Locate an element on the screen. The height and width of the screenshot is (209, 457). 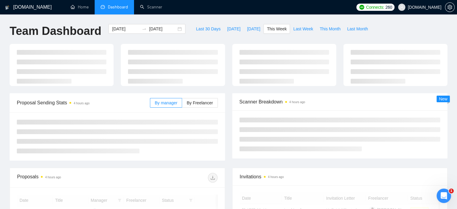
img: logo is located at coordinates (7, 8).